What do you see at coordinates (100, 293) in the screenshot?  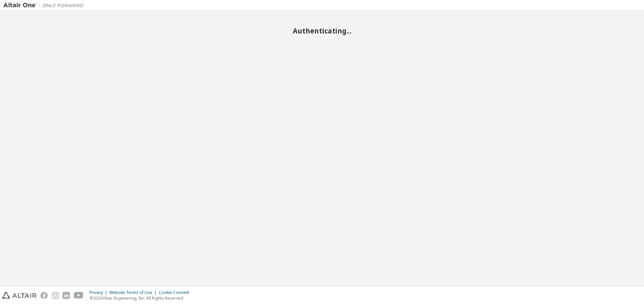 I see `div: Privacy` at bounding box center [100, 293].